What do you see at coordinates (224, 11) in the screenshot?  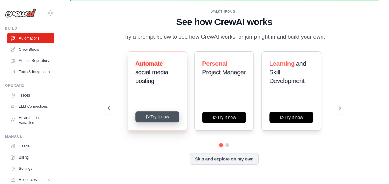 I see `div: WALKTHROUGH` at bounding box center [224, 11].